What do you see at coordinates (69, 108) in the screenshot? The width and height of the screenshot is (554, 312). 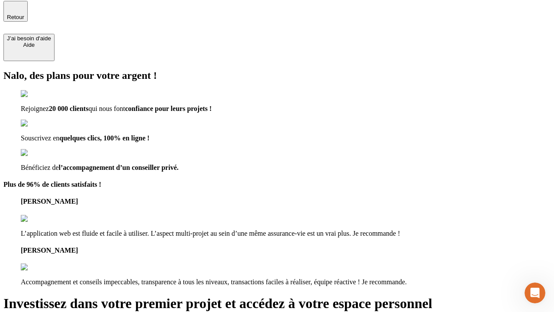 I see `span: 20 000 clients` at bounding box center [69, 108].